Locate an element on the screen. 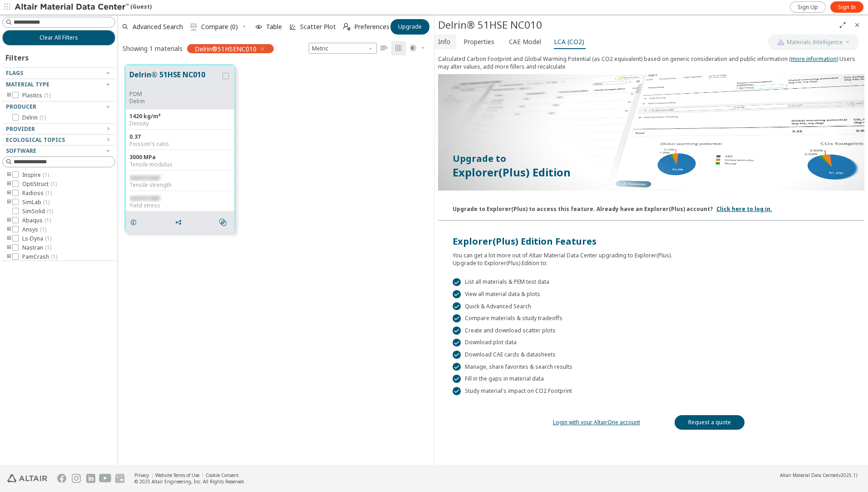 Image resolution: width=868 pixels, height=492 pixels. span: Inspire is located at coordinates (35, 175).